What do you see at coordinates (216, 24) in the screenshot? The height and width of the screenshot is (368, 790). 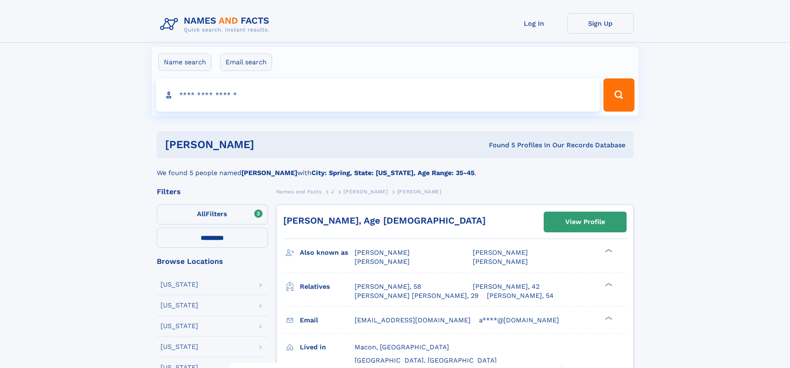 I see `img: Logo Names and Facts` at bounding box center [216, 24].